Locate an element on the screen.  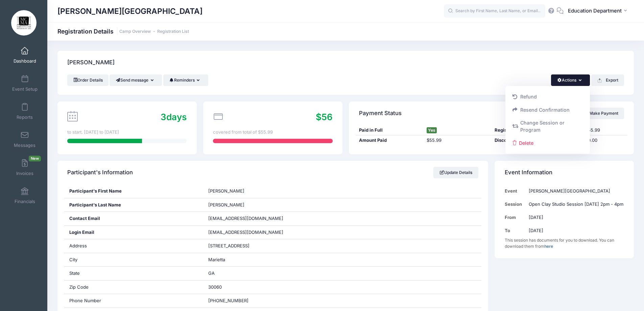
a: Resend Confirmation is located at coordinates (547, 109).